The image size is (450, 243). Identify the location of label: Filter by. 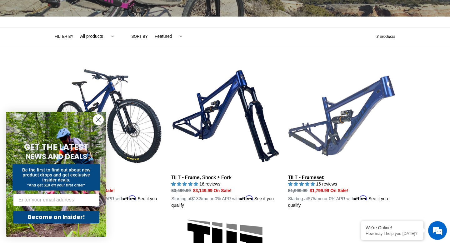
(64, 37).